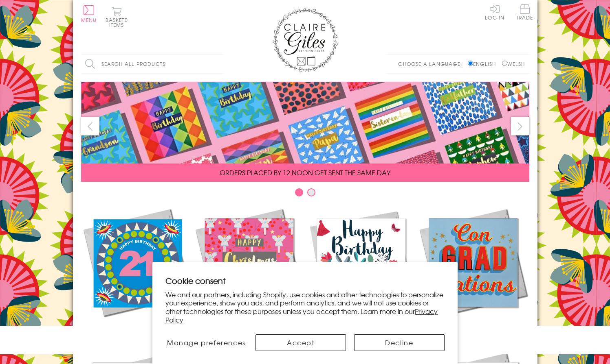  Describe the element at coordinates (399, 343) in the screenshot. I see `button: Decline` at that location.